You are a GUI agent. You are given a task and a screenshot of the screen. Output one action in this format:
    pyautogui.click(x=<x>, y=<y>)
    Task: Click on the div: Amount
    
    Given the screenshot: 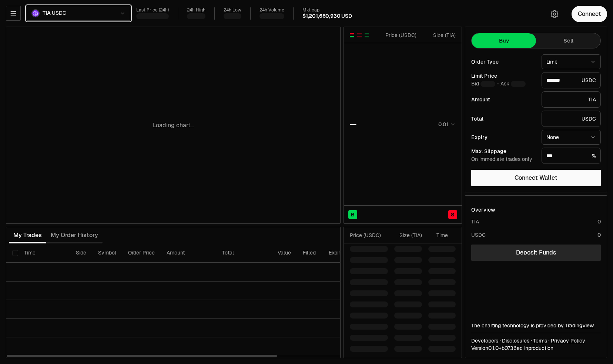 What is the action you would take?
    pyautogui.click(x=503, y=100)
    